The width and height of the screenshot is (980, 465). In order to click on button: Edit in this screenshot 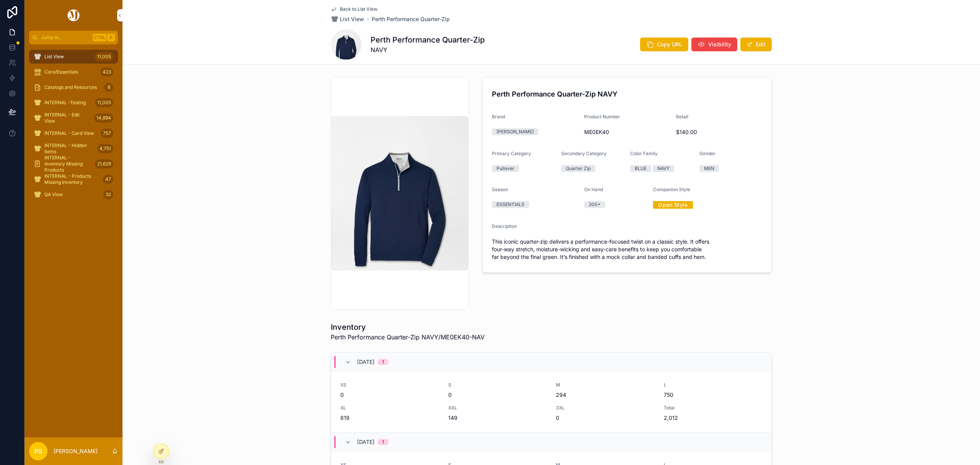, I will do `click(756, 44)`.